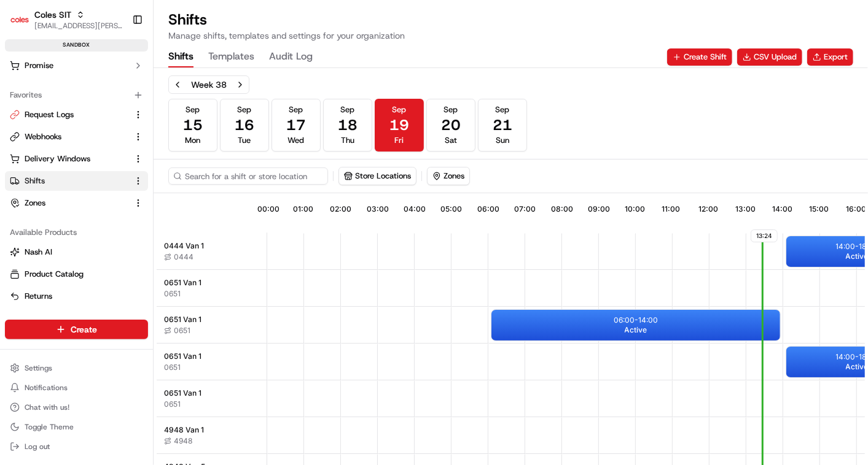 The width and height of the screenshot is (868, 465). Describe the element at coordinates (34, 181) in the screenshot. I see `span: Shifts` at that location.